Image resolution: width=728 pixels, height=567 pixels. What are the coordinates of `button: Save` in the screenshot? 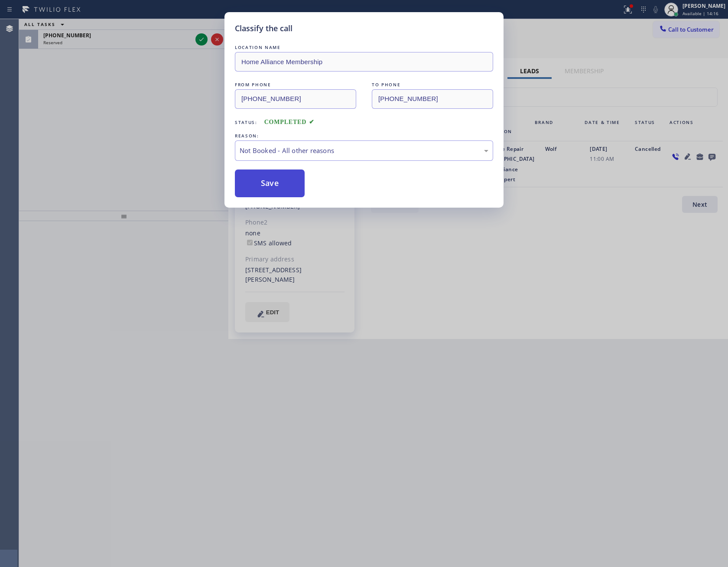 It's located at (270, 183).